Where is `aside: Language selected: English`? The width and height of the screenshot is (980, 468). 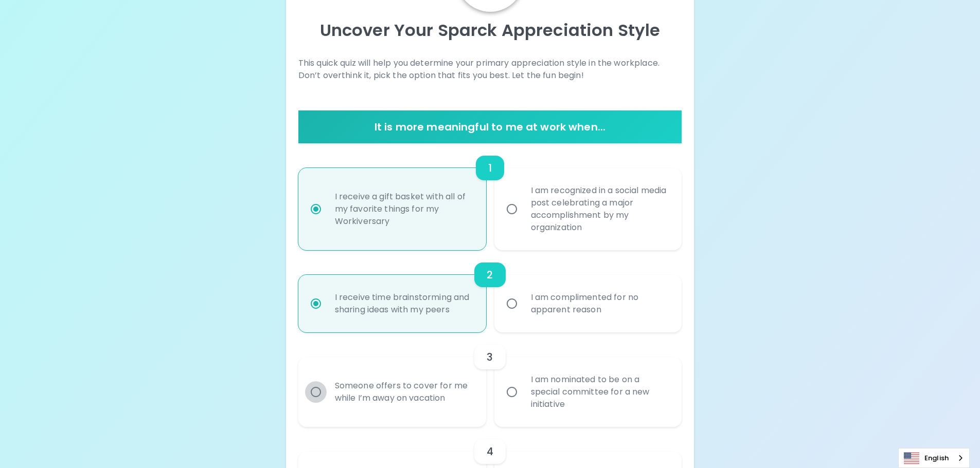
aside: Language selected: English is located at coordinates (933, 458).